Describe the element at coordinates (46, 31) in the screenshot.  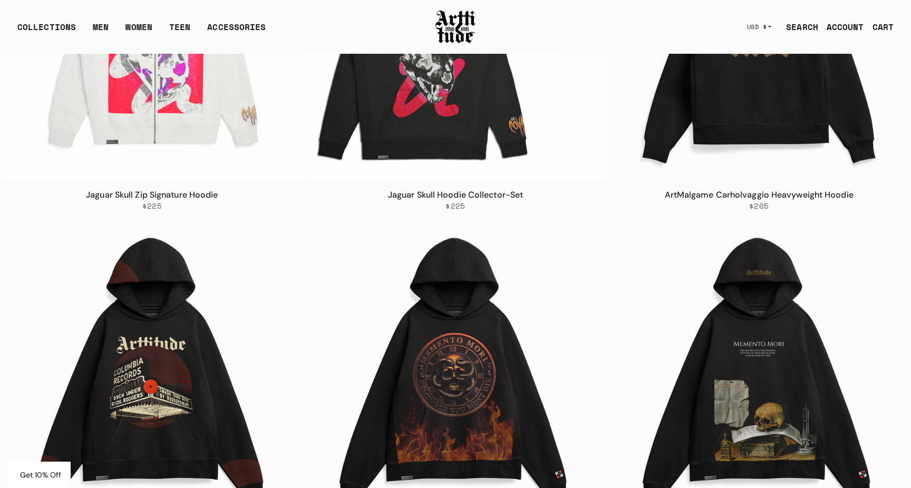
I see `div: COLLECTIONS` at that location.